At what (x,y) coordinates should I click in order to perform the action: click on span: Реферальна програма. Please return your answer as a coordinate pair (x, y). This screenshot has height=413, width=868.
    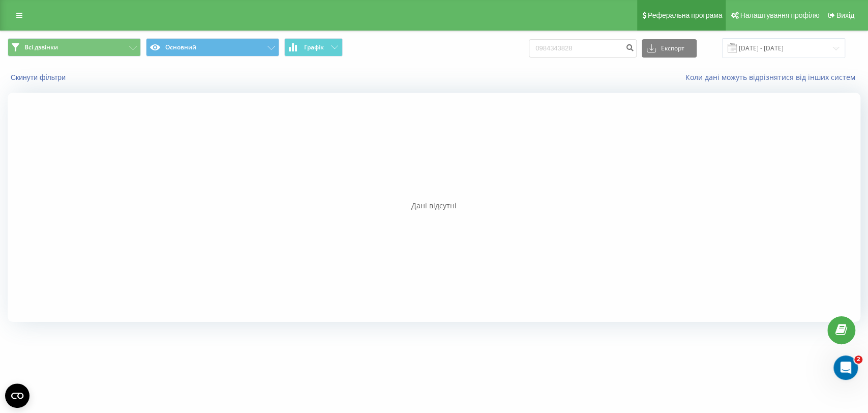
    Looking at the image, I should click on (685, 15).